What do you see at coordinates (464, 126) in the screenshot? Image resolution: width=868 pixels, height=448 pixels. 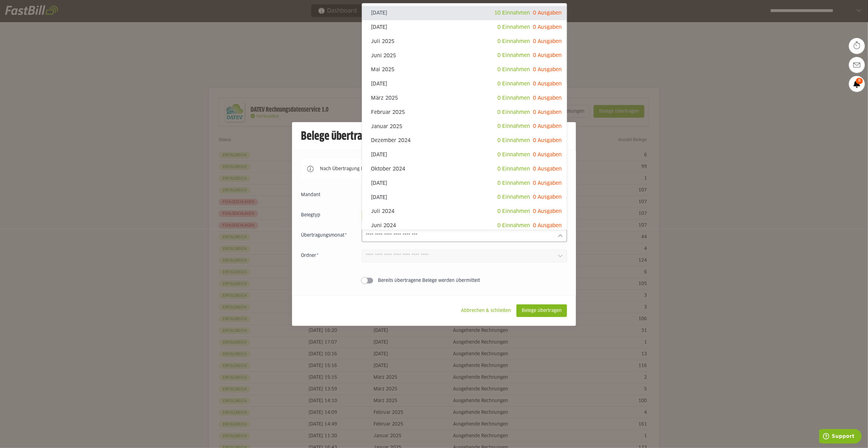 I see `sl-option: Januar 2025` at bounding box center [464, 126].